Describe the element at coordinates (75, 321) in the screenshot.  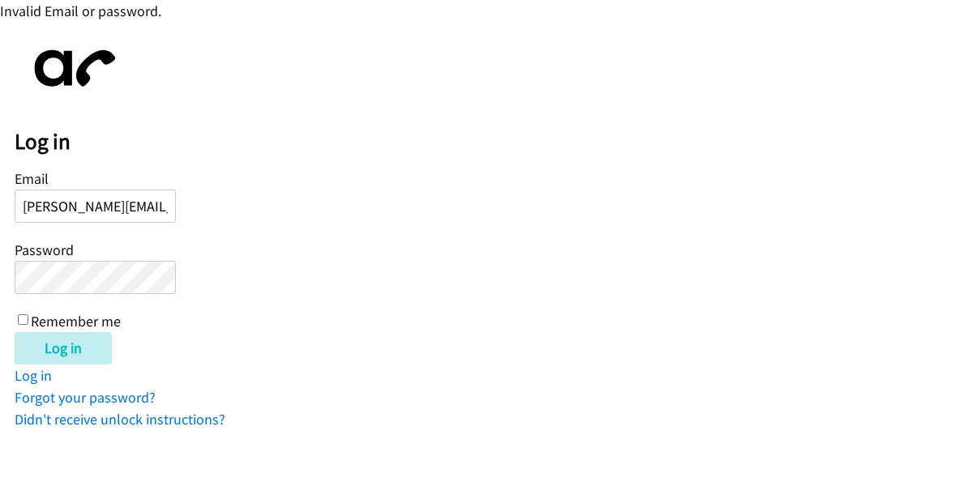
I see `label: Remember me` at that location.